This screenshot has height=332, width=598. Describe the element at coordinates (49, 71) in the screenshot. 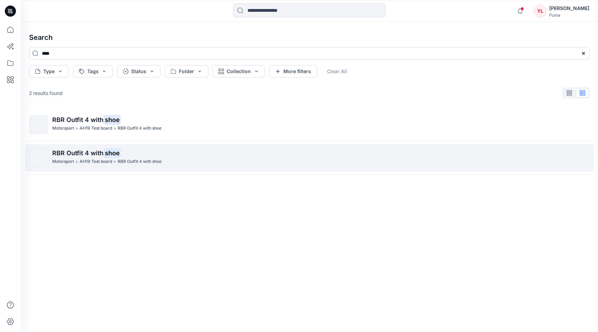

I see `button: Type` at that location.